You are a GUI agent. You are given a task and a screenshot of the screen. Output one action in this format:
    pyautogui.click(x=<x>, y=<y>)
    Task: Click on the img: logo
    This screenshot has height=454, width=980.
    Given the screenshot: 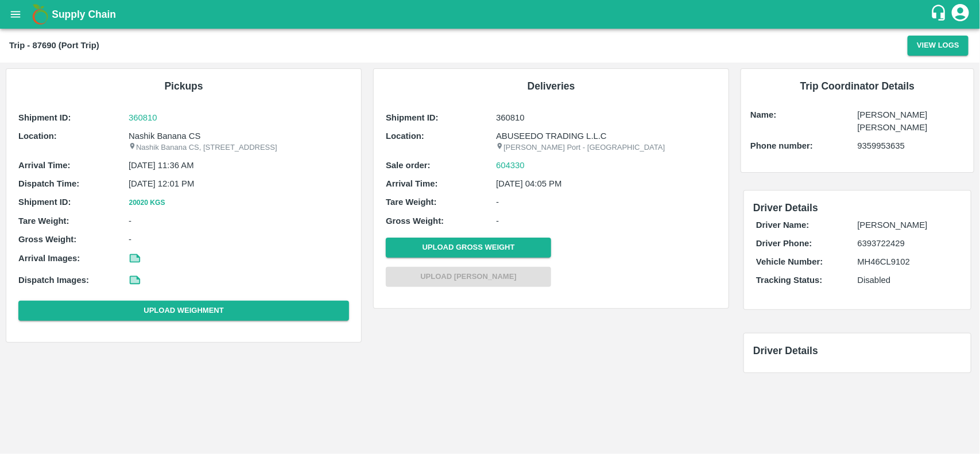 What is the action you would take?
    pyautogui.click(x=40, y=15)
    